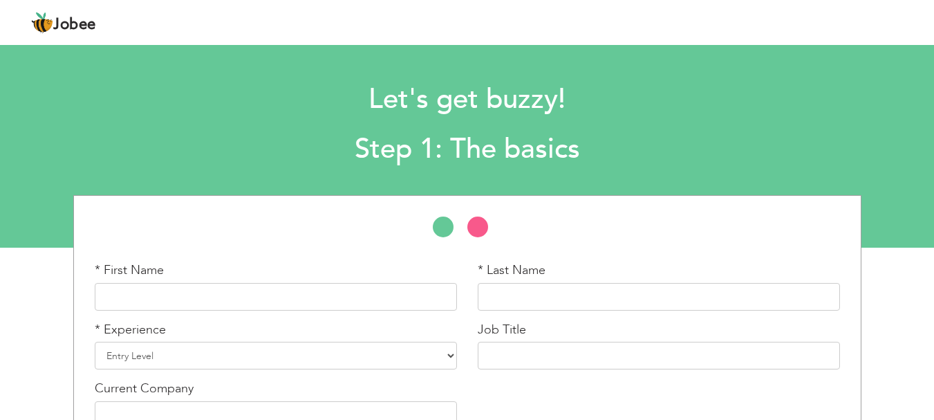 This screenshot has height=420, width=934. What do you see at coordinates (467, 100) in the screenshot?
I see `h1: Let's get buzzy!` at bounding box center [467, 100].